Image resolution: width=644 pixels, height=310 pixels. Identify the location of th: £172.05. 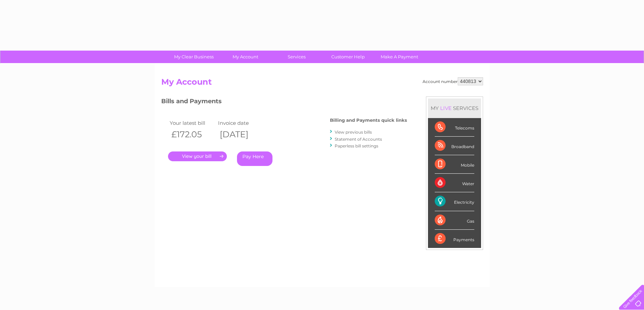
(192, 135).